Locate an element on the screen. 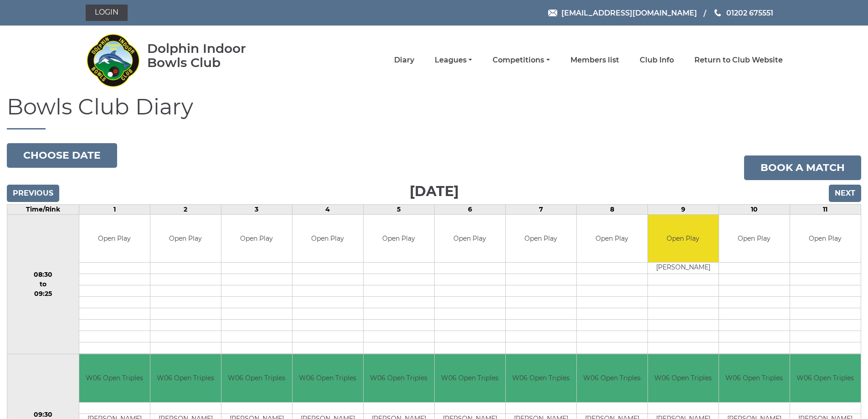 This screenshot has height=419, width=868. img: Email is located at coordinates (553, 13).